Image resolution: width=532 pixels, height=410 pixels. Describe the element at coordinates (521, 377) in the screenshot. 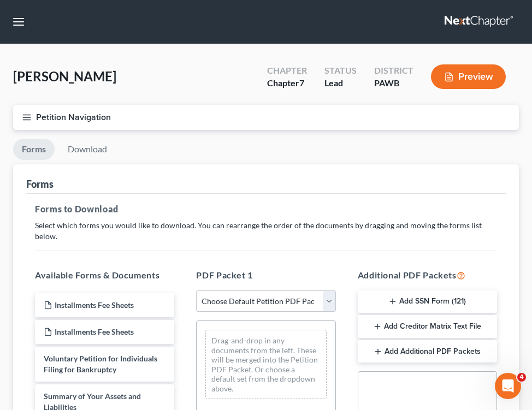

I see `span: 4` at that location.